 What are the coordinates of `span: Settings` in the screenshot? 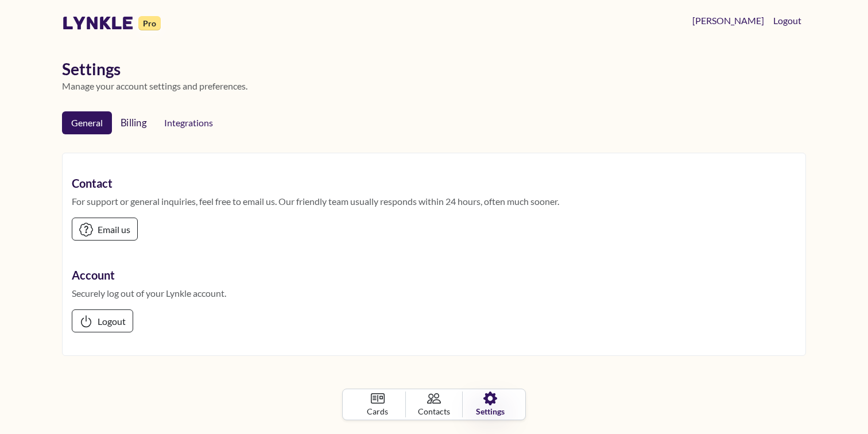 It's located at (490, 411).